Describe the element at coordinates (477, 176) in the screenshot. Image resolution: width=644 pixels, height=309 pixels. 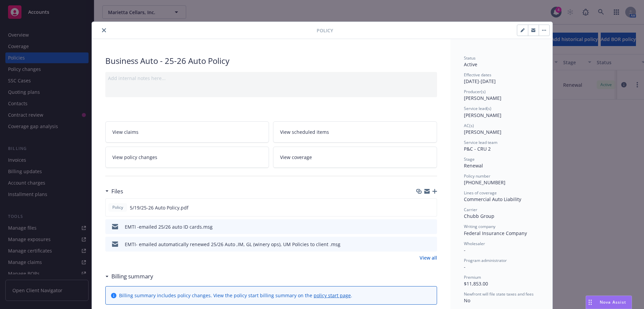
I see `span: Policy number` at that location.